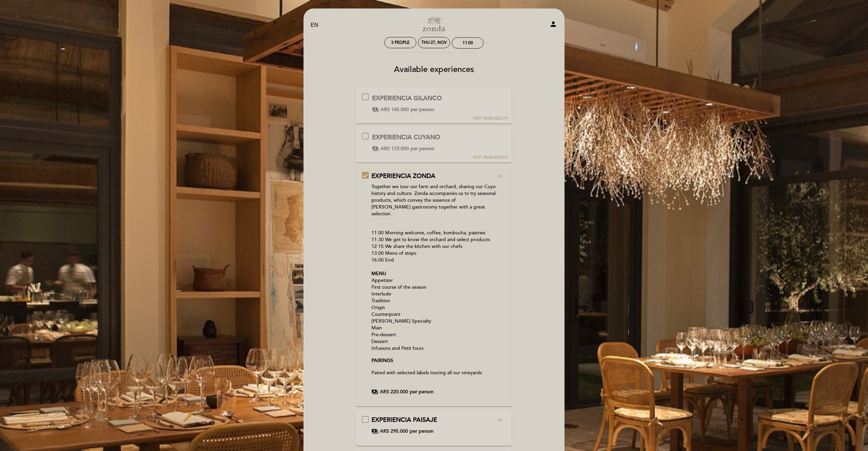 This screenshot has width=868, height=451. I want to click on i: person, so click(553, 24).